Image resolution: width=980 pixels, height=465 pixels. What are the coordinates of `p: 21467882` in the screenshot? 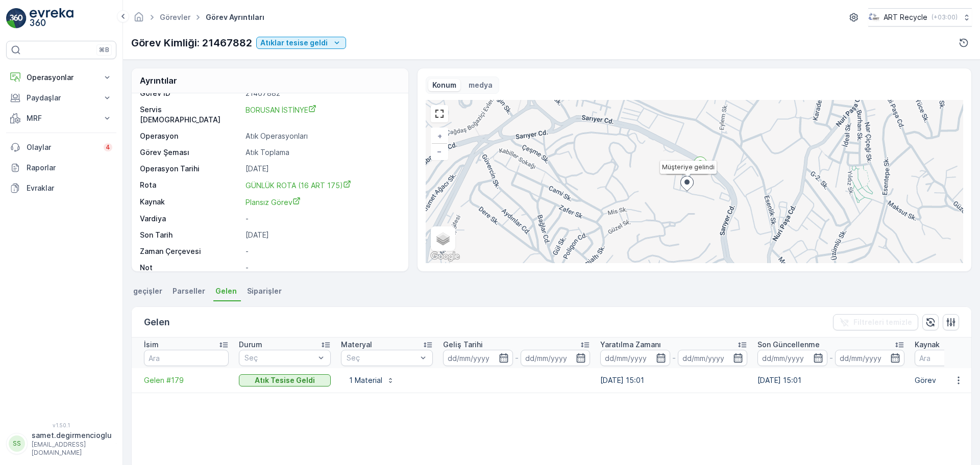 It's located at (322, 93).